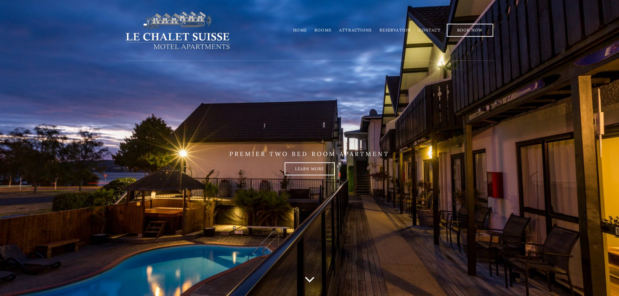  I want to click on a: Book Now, so click(470, 30).